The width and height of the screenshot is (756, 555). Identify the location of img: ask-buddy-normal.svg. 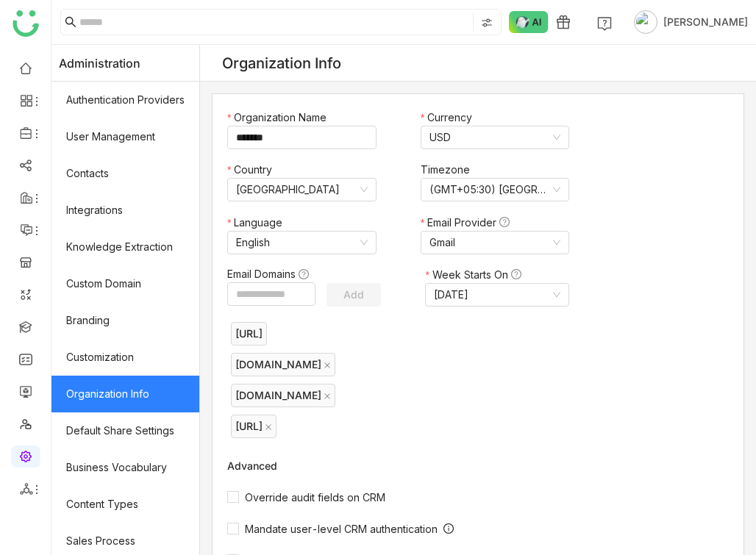
(529, 22).